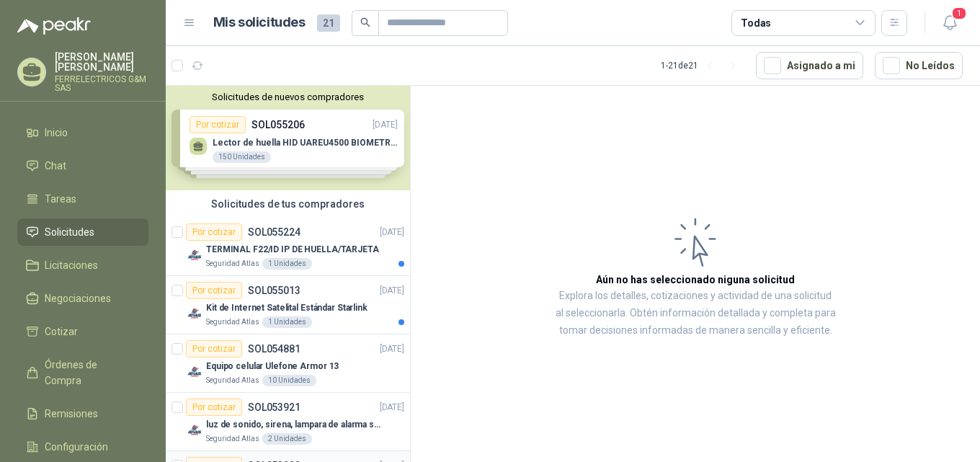  Describe the element at coordinates (83, 133) in the screenshot. I see `a: Inicio` at that location.